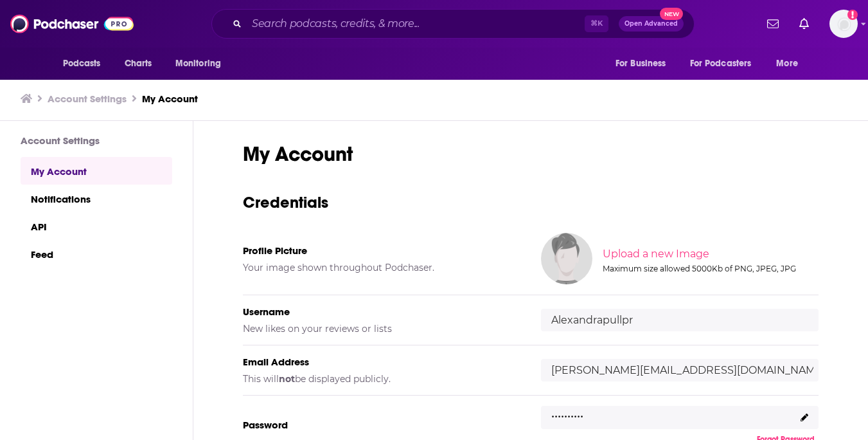  I want to click on img: User Profile, so click(844, 24).